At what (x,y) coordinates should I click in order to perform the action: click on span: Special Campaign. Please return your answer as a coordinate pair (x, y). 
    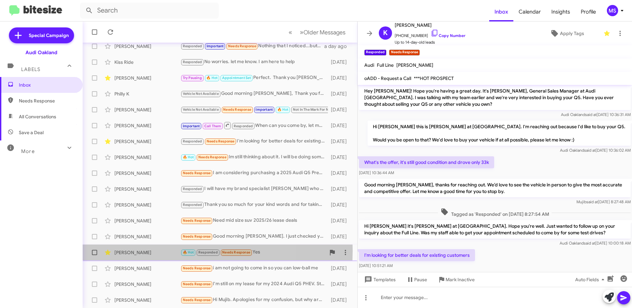
    Looking at the image, I should click on (49, 35).